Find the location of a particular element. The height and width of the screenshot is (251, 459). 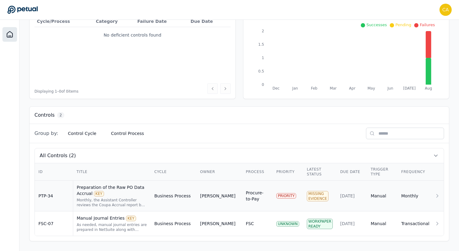

div: FSC is located at coordinates (250, 224).